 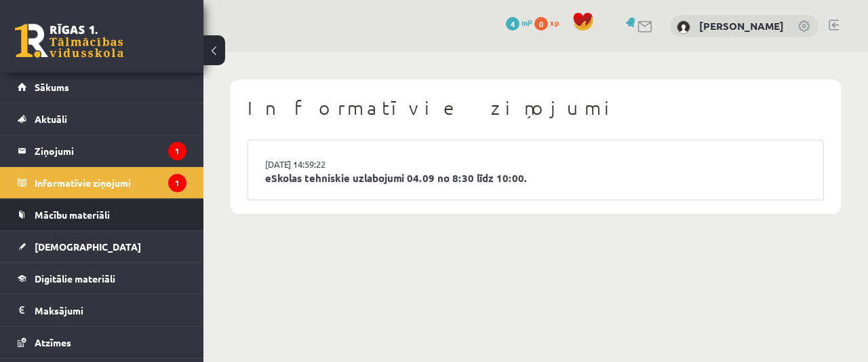 I want to click on span: Aktuāli, so click(x=51, y=118).